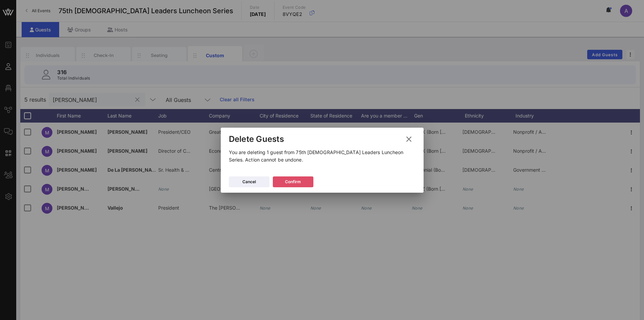  I want to click on div: Cancel, so click(249, 182).